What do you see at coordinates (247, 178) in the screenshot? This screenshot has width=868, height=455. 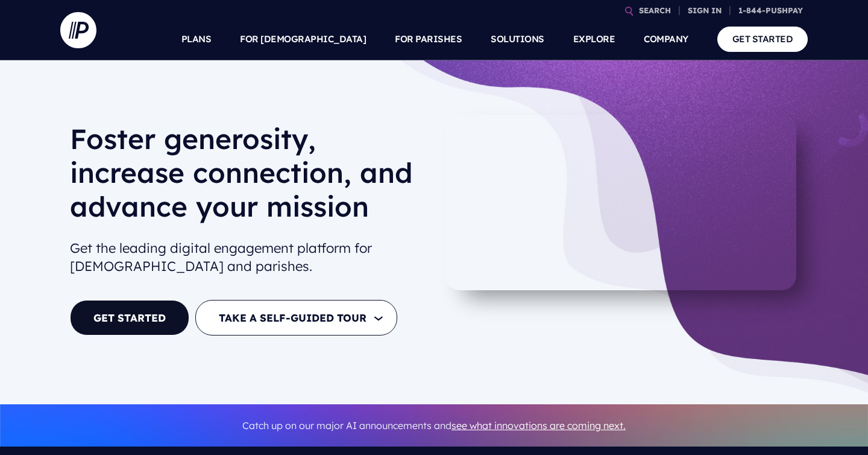 I see `h1: Foster generosity, increase connection, and advance your mission` at bounding box center [247, 178].